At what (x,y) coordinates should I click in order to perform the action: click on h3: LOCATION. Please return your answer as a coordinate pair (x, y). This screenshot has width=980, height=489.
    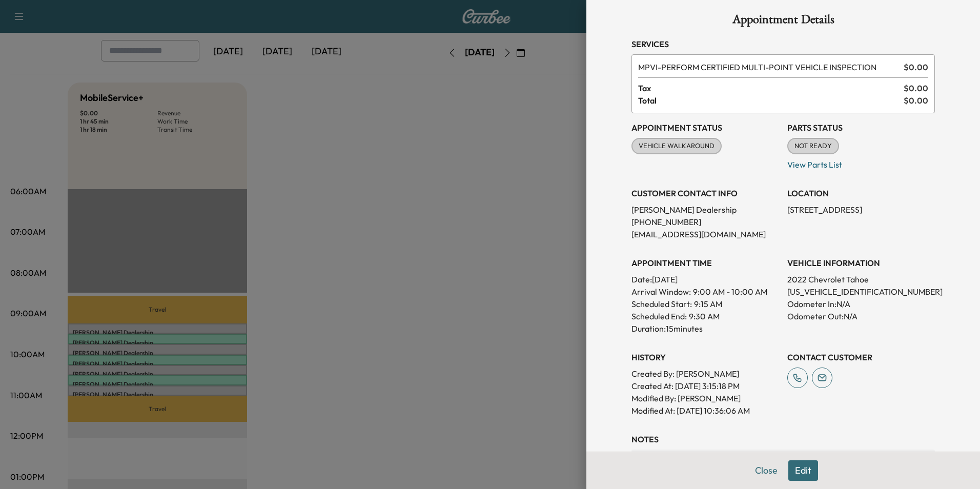
    Looking at the image, I should click on (861, 194).